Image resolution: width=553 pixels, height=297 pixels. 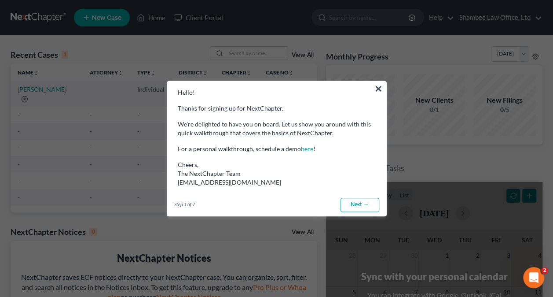 I want to click on a: Next →, so click(x=360, y=205).